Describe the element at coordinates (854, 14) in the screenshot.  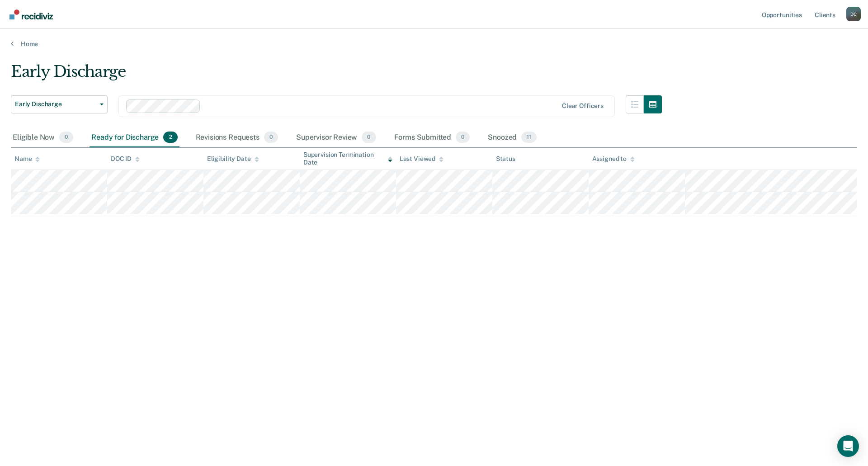
I see `button: Profile dropdown button` at that location.